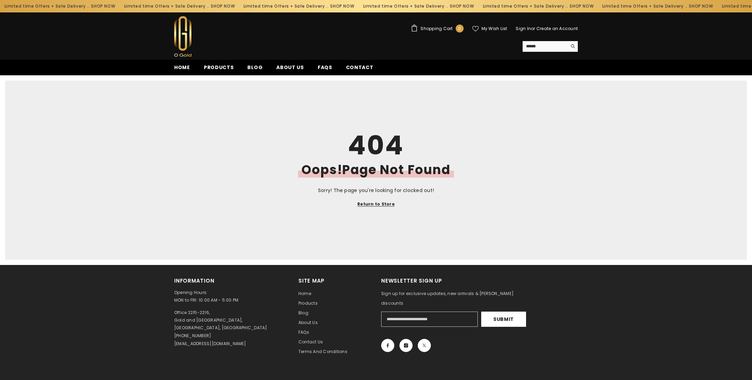 This screenshot has height=380, width=752. What do you see at coordinates (360, 69) in the screenshot?
I see `a: Contact` at bounding box center [360, 69].